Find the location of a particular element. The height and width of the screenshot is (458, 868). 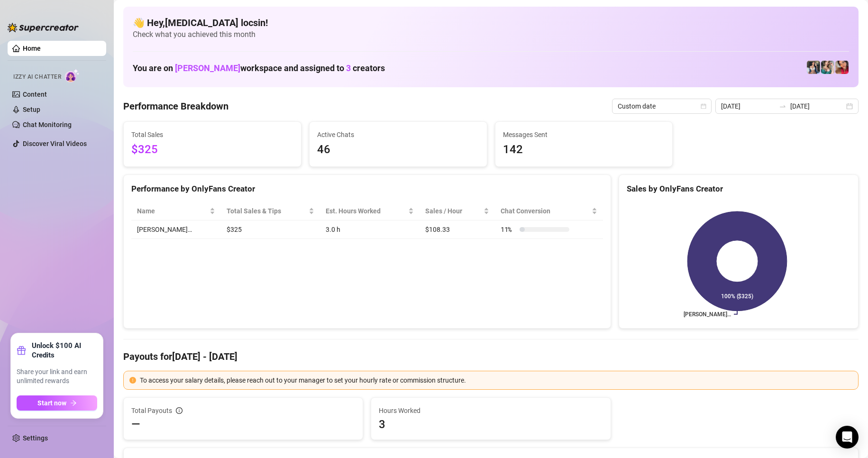

span: swap-right is located at coordinates (783, 106).